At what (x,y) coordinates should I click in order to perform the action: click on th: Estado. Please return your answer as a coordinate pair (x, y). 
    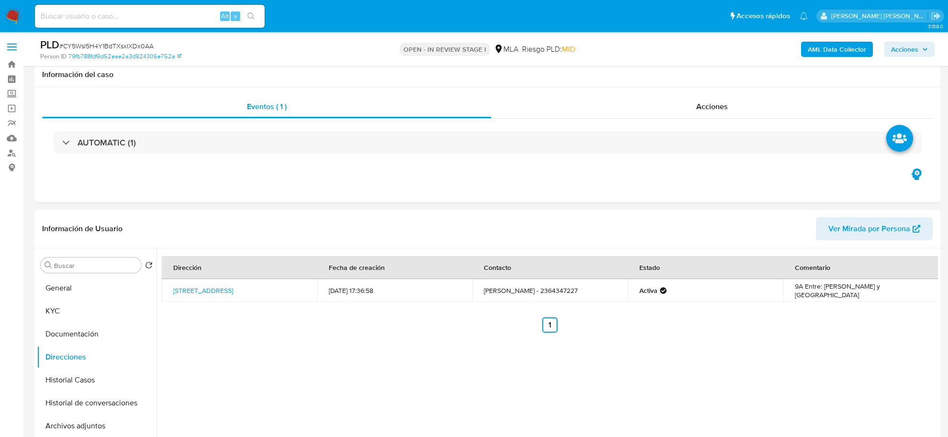
    Looking at the image, I should click on (705, 267).